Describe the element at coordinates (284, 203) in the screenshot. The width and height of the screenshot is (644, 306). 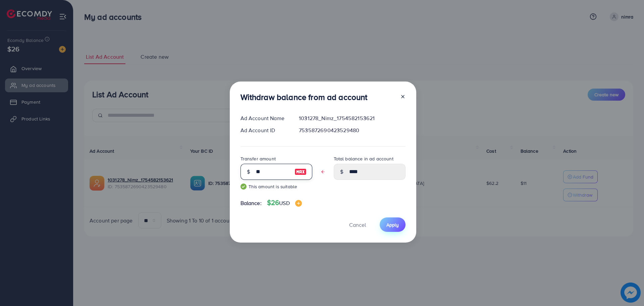
I see `h4: $26` at that location.